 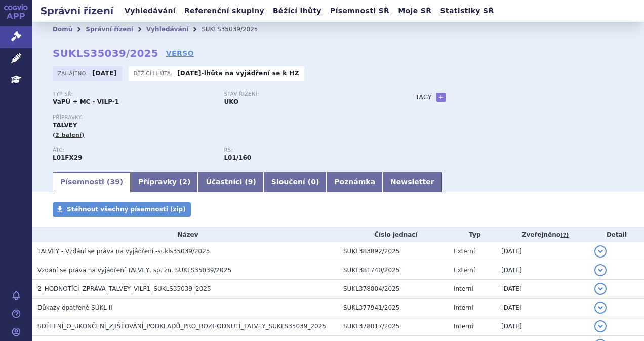 I want to click on a: Domů, so click(x=62, y=29).